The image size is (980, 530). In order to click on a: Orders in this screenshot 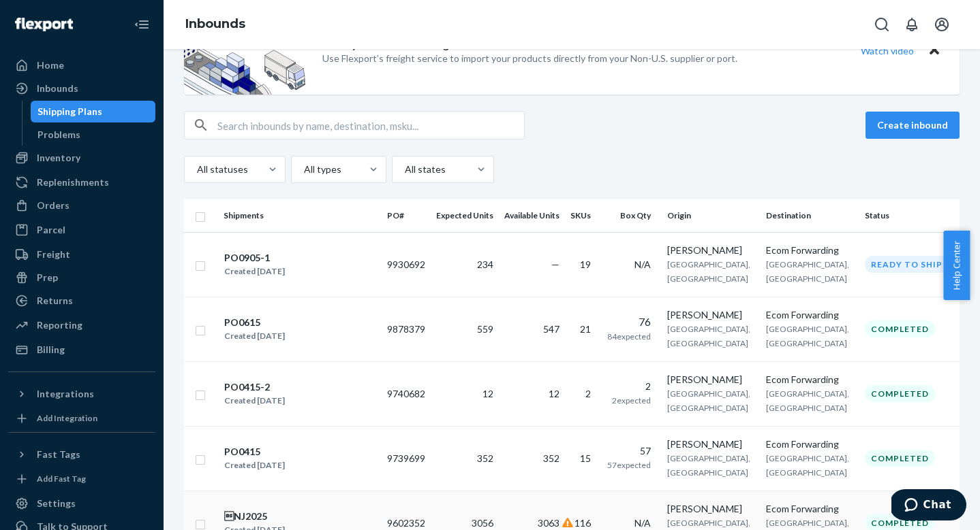, I will do `click(82, 206)`.